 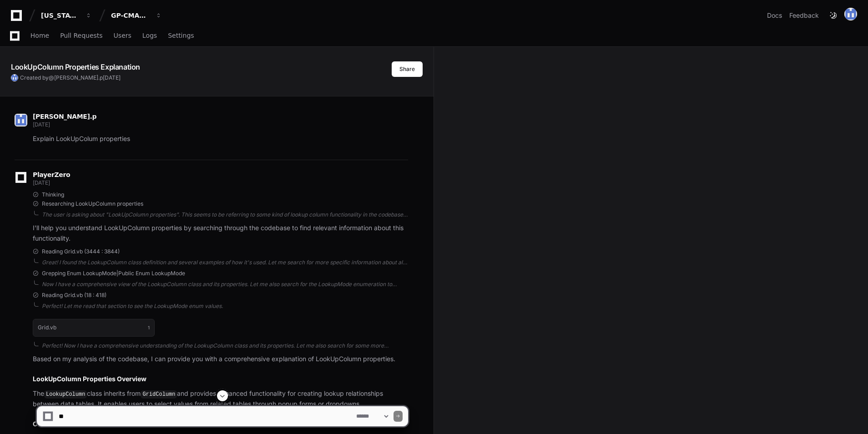 I want to click on p: Explain LookUpColum properties, so click(x=220, y=139).